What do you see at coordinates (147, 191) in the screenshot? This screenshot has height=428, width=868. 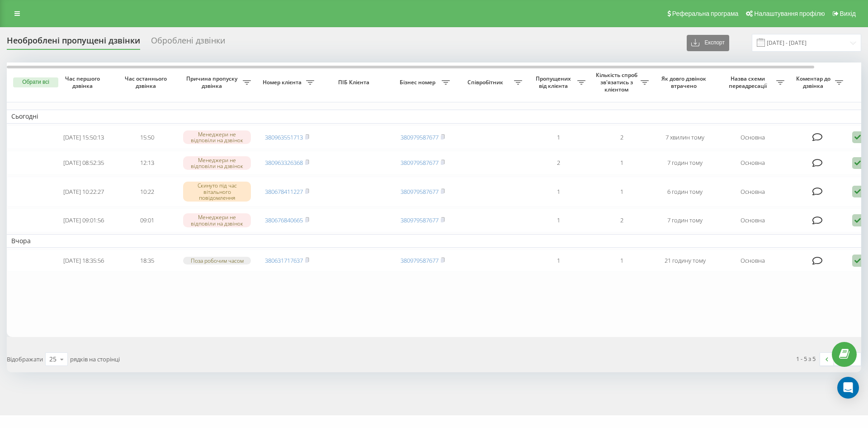 I see `td: 10:22` at bounding box center [147, 191].